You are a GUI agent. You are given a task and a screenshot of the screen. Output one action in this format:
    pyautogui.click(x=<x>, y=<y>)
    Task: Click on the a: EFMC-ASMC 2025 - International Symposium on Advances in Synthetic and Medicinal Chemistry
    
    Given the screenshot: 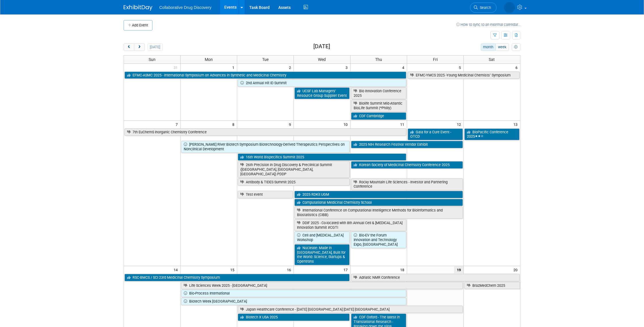 What is the action you would take?
    pyautogui.click(x=266, y=76)
    